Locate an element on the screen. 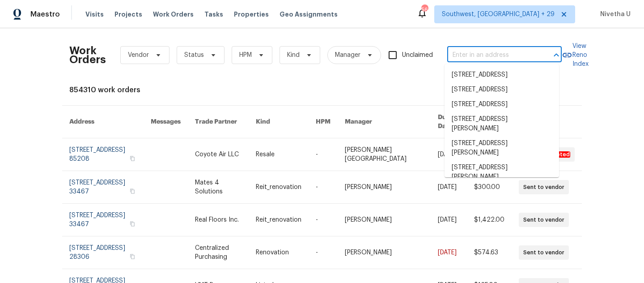 This screenshot has height=283, width=644. span: Manager is located at coordinates (348, 55).